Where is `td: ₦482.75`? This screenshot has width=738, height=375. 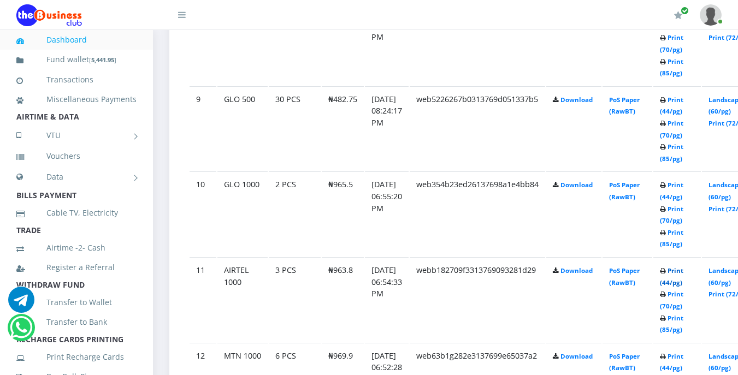 td: ₦482.75 is located at coordinates (342, 128).